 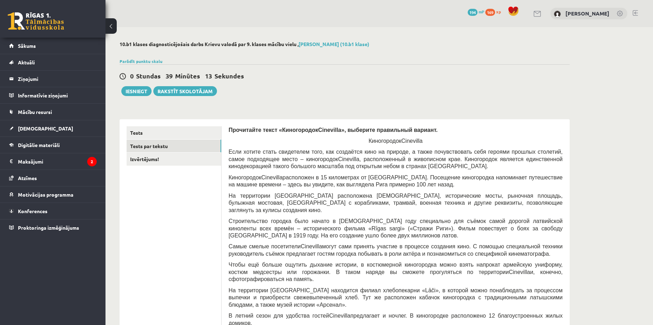 I want to click on a: Sākums, so click(x=53, y=46).